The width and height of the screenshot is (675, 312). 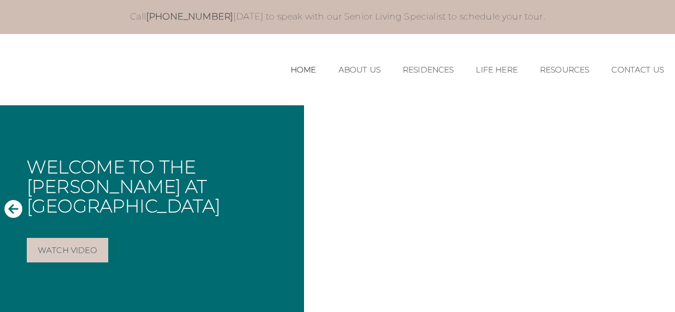 What do you see at coordinates (428, 70) in the screenshot?
I see `a: Residences` at bounding box center [428, 70].